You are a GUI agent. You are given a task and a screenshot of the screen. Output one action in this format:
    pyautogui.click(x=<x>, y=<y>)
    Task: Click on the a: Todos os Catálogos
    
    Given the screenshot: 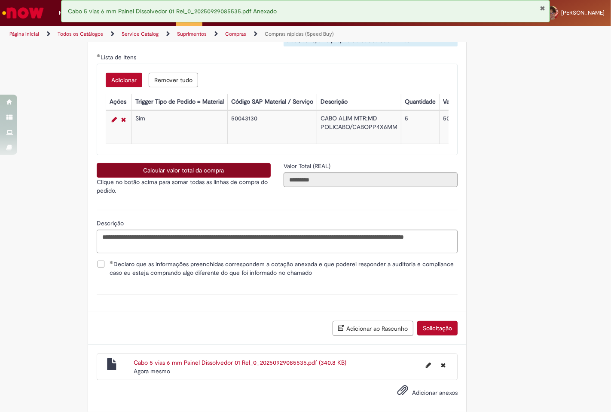 What is the action you would take?
    pyautogui.click(x=80, y=34)
    